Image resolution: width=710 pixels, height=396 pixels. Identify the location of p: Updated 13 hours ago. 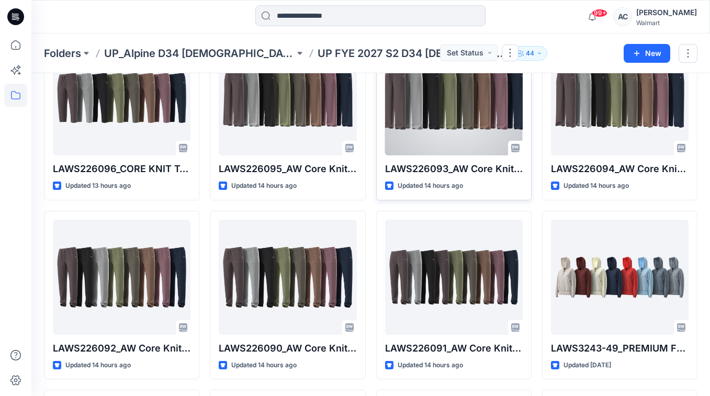
(98, 186).